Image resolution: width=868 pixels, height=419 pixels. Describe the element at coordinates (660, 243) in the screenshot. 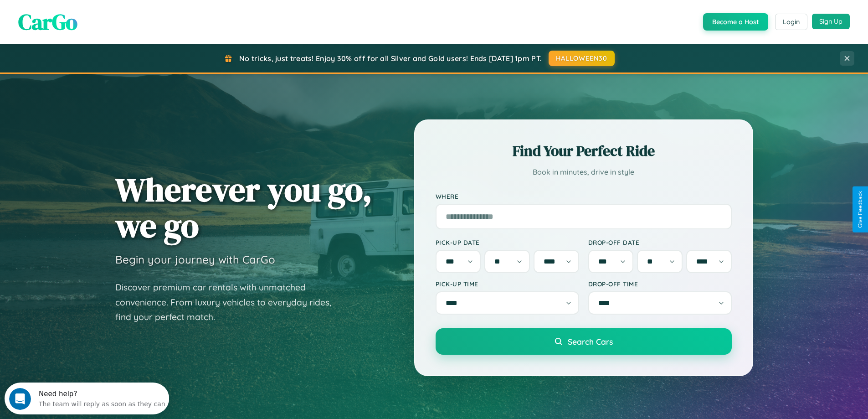

I see `label: Drop-off Date` at that location.